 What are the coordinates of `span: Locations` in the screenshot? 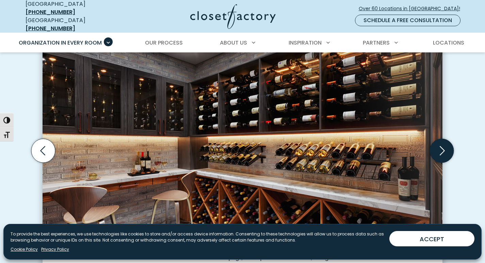 It's located at (449, 43).